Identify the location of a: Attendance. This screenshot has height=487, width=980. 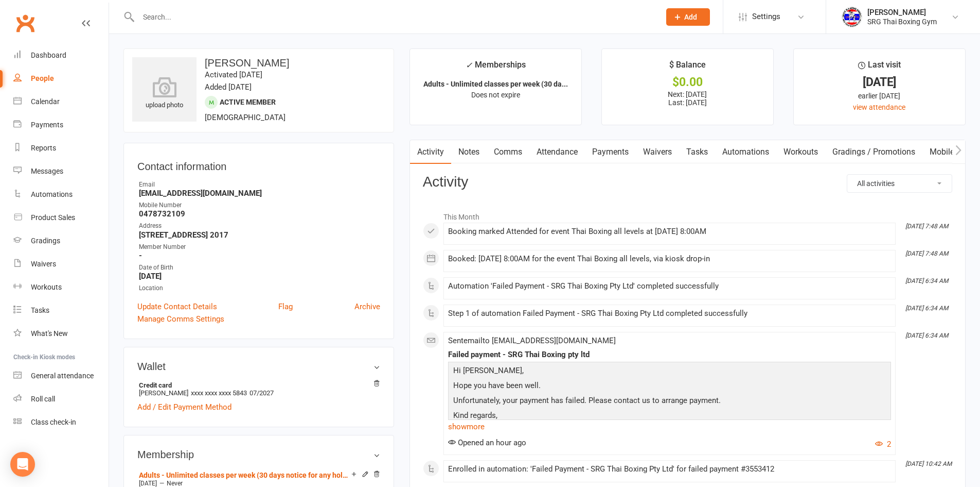
(557, 151).